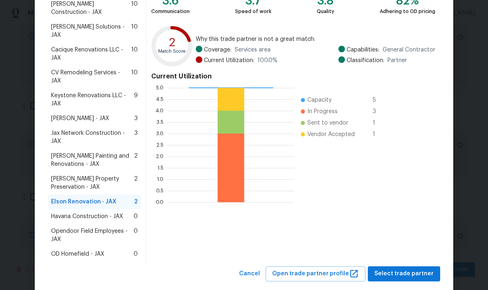  I want to click on div: Adhering to OD pricing, so click(407, 11).